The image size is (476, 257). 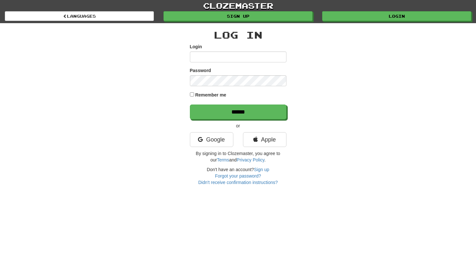 I want to click on a: Google, so click(x=212, y=140).